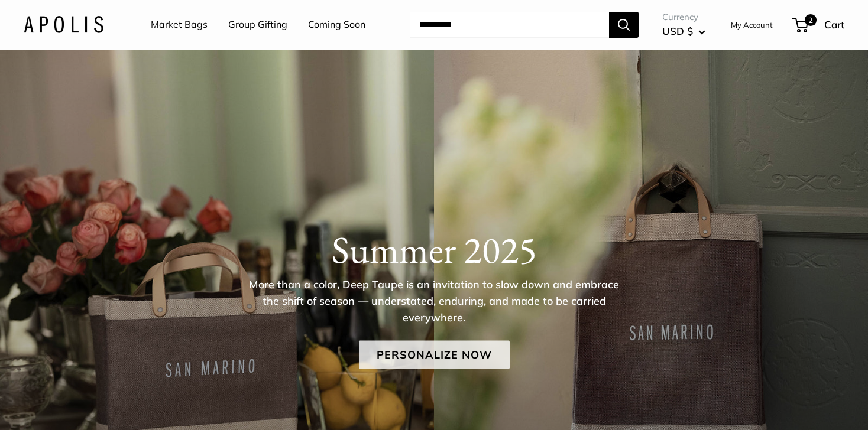 The height and width of the screenshot is (430, 868). I want to click on span: Cart, so click(834, 24).